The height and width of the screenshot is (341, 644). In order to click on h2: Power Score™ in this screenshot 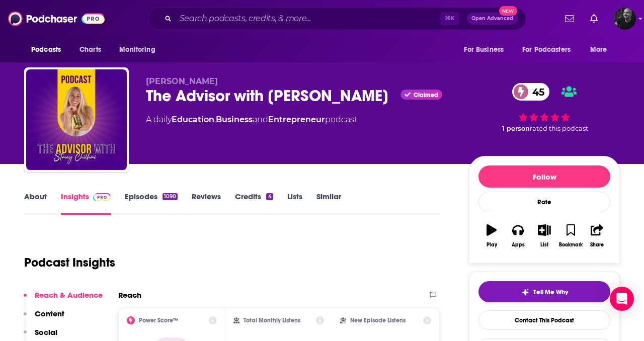, I will do `click(158, 321)`.